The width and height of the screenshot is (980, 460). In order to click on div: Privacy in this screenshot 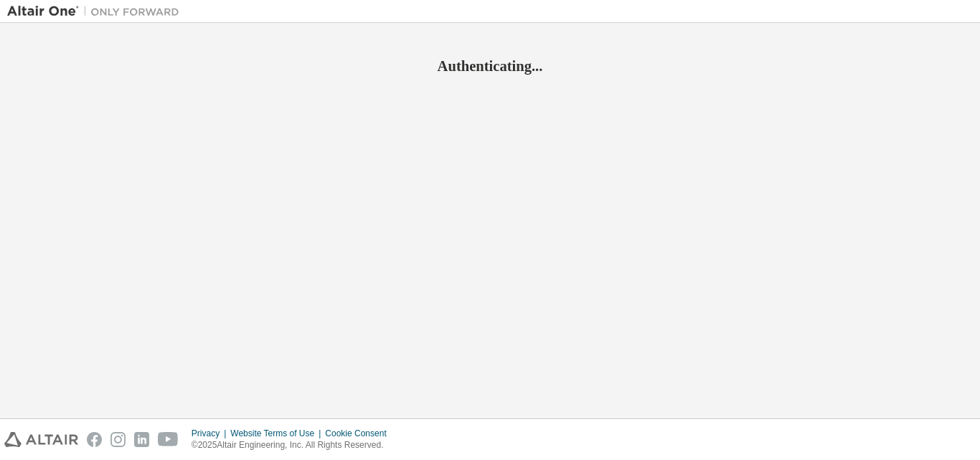, I will do `click(211, 434)`.